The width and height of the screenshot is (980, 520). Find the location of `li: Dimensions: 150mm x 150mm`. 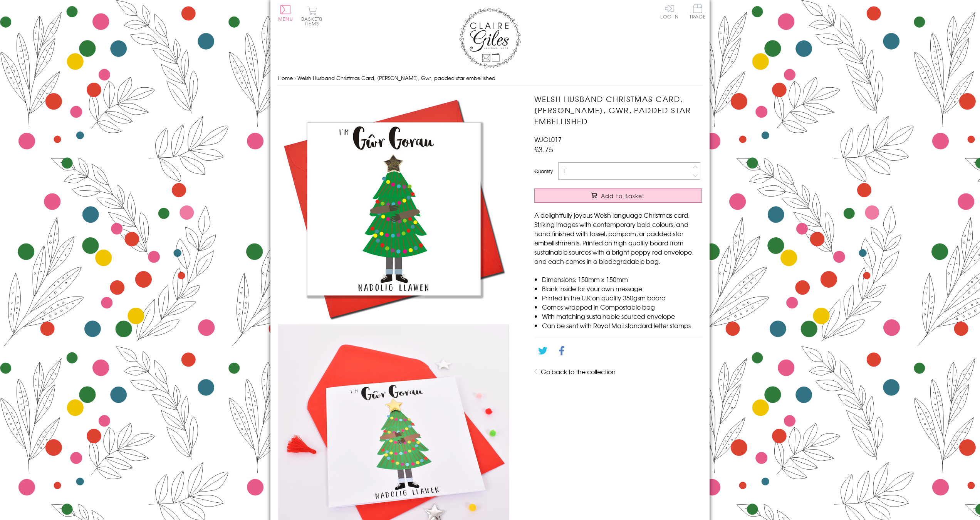

li: Dimensions: 150mm x 150mm is located at coordinates (621, 279).